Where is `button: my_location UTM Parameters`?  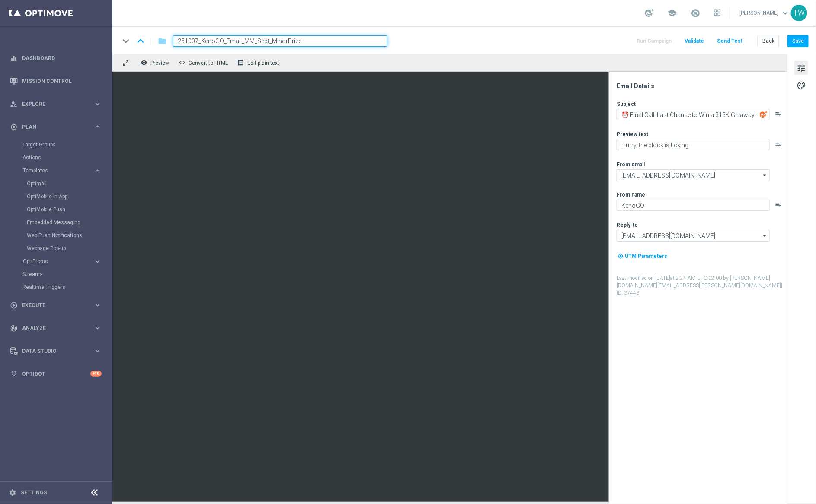
button: my_location UTM Parameters is located at coordinates (642, 256).